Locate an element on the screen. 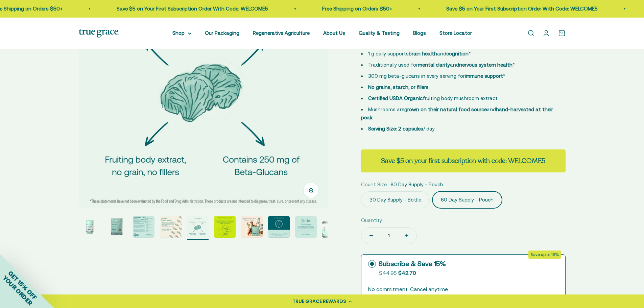 The image size is (644, 308). button: Go to item 8 is located at coordinates (279, 228).